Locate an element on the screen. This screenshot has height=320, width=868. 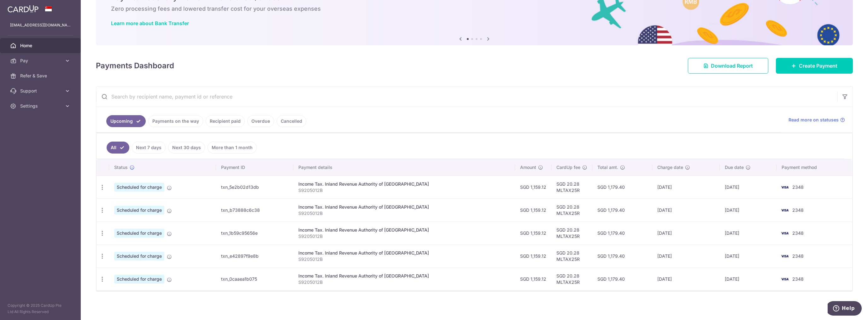
span: Refer & Save is located at coordinates (41, 76).